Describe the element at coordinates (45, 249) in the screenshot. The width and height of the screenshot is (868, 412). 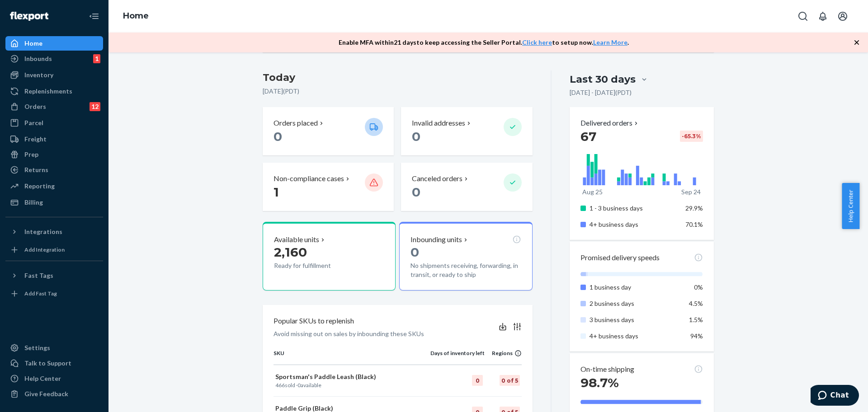
I see `div: Add Integration` at that location.